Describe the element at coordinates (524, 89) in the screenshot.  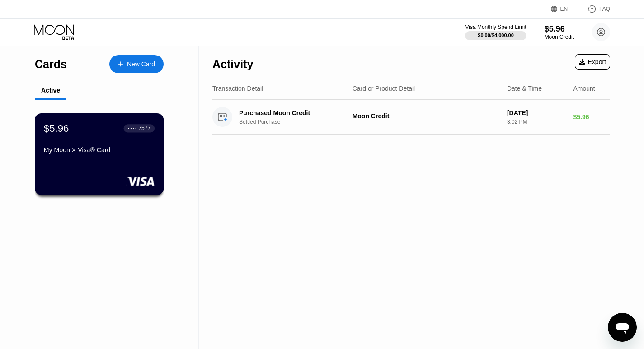
I see `div: Date & Time` at that location.